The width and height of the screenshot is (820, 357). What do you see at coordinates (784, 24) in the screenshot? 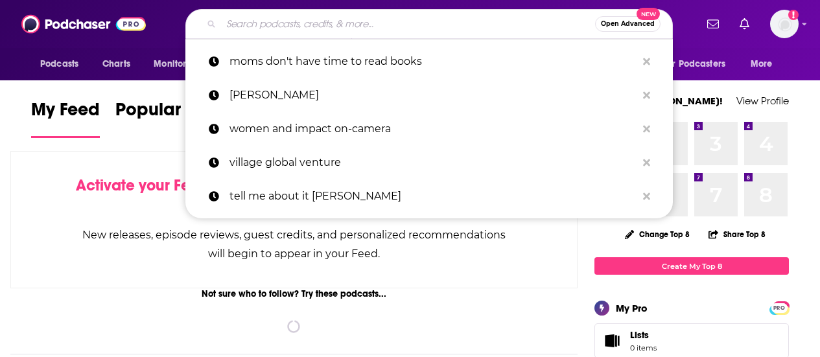
I see `button: Show profile menu` at bounding box center [784, 24].